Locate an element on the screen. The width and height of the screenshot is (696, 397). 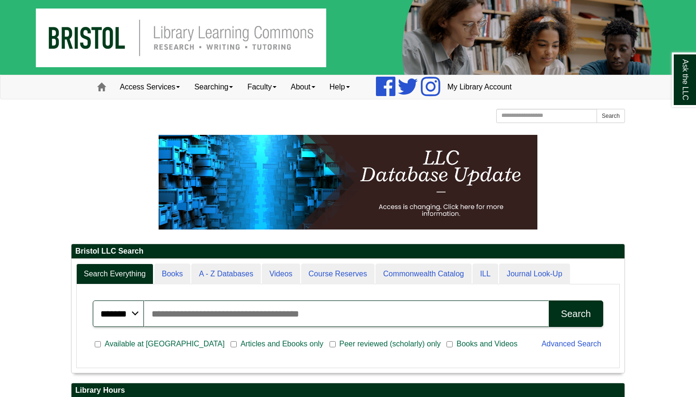
input: Books and Videos is located at coordinates (449, 344).